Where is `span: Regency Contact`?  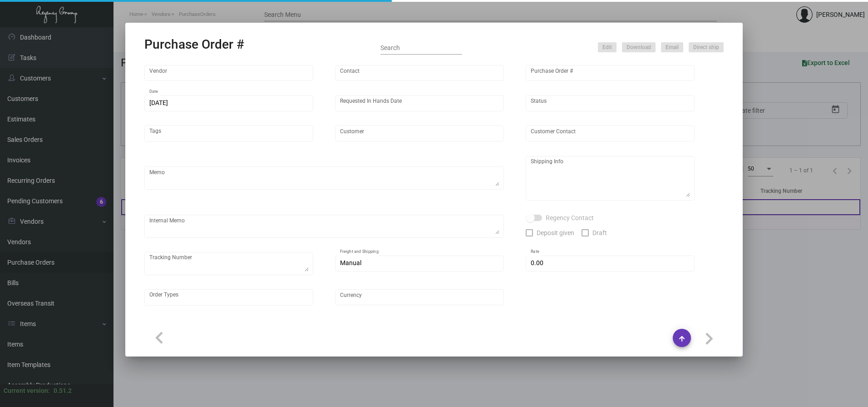 span: Regency Contact is located at coordinates (570, 217).